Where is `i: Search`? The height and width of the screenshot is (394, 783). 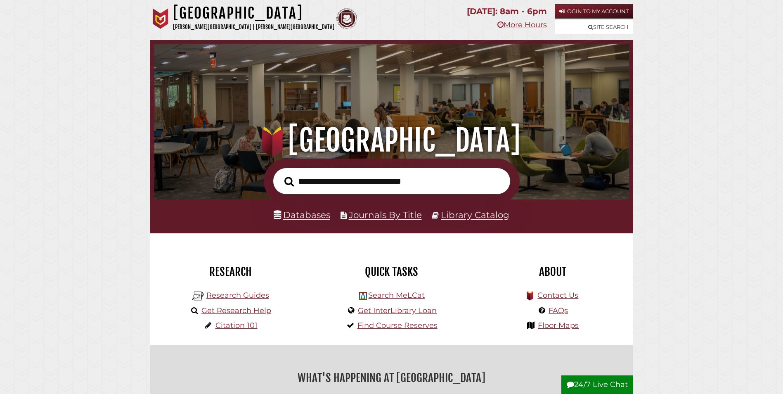 i: Search is located at coordinates (289, 181).